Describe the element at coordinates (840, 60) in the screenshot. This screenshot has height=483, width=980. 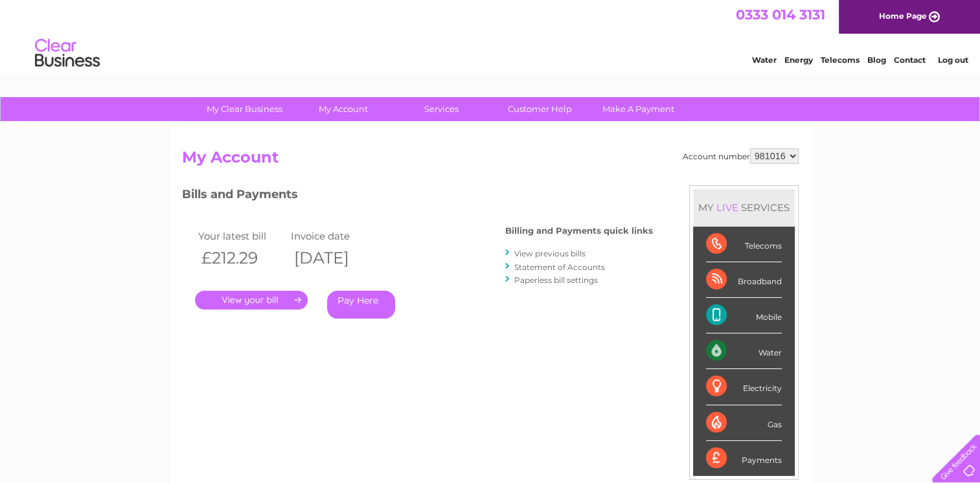
I see `a: Telecoms` at that location.